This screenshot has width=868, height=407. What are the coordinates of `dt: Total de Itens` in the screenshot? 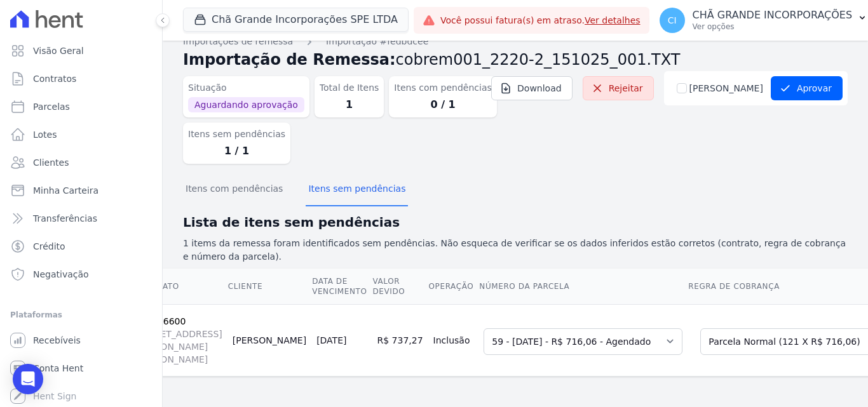 It's located at (350, 88).